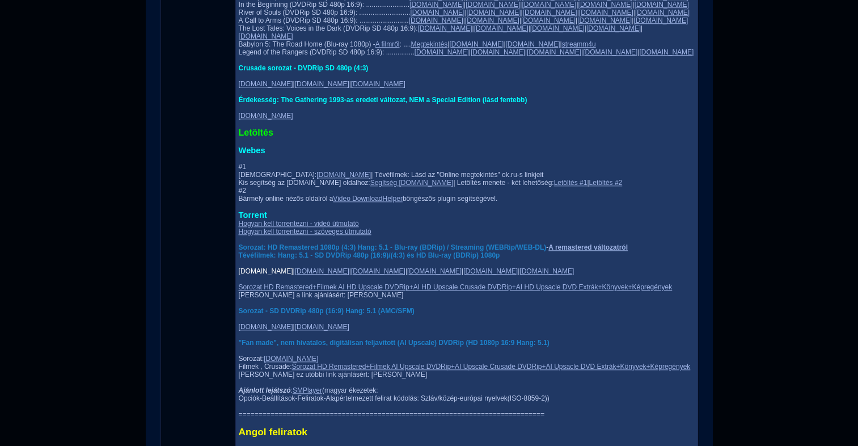 The image size is (858, 446). What do you see at coordinates (571, 183) in the screenshot?
I see `a: Letöltés #1` at bounding box center [571, 183].